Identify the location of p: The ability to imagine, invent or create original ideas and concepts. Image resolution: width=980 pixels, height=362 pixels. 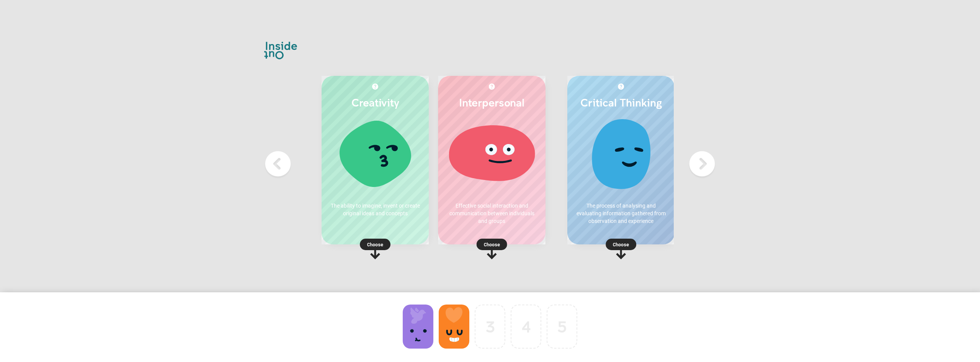
(375, 210).